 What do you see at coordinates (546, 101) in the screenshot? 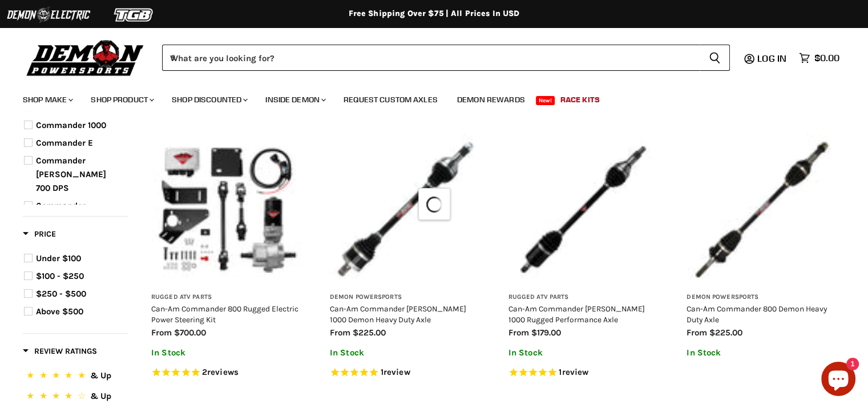
I see `span: New!` at bounding box center [546, 101].